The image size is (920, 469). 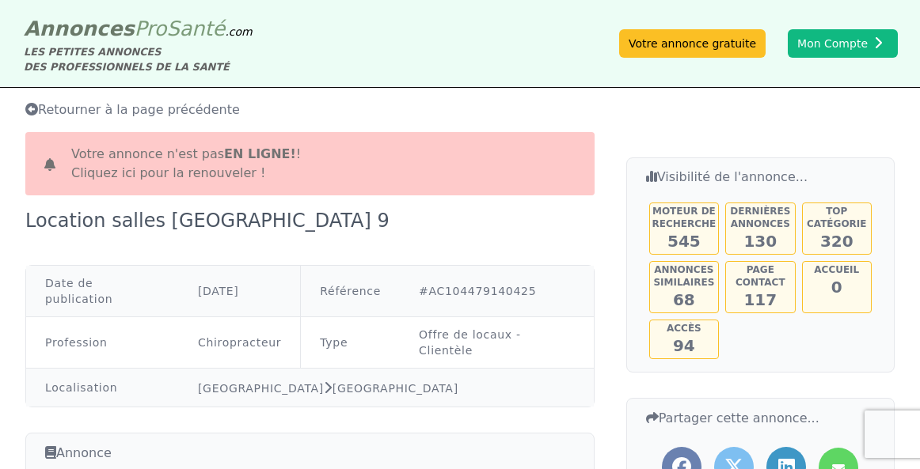 I want to click on td: Référence, so click(x=350, y=291).